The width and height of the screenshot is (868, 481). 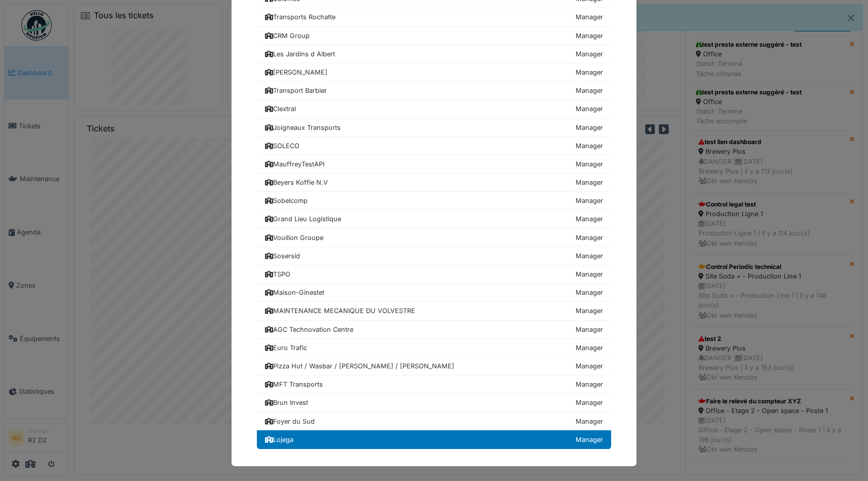 I want to click on div: Sosersid, so click(x=282, y=256).